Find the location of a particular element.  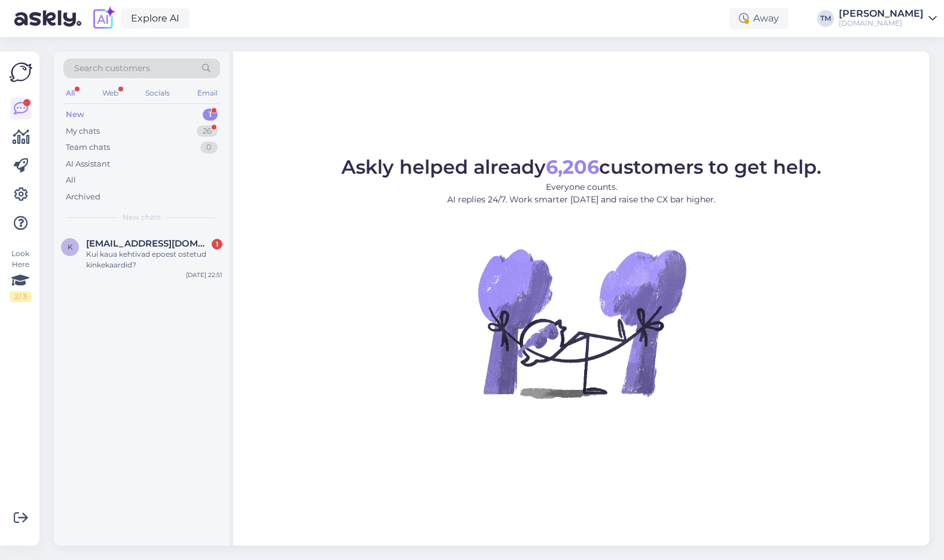

span: Askly helped already customers to get help. is located at coordinates (580, 167).